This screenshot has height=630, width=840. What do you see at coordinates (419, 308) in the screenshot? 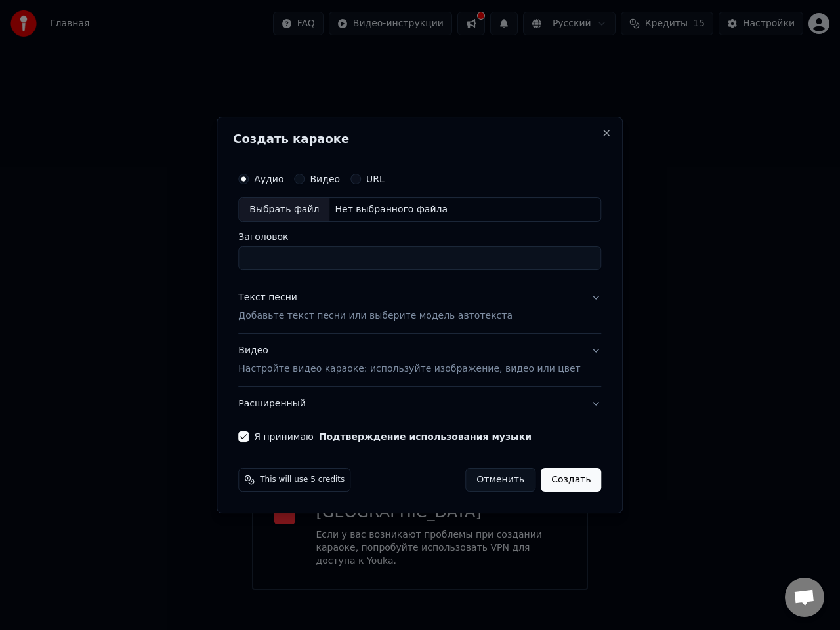
I see `button: Текст песниДобавьте текст песни или выберите модель автотекста` at bounding box center [419, 308].